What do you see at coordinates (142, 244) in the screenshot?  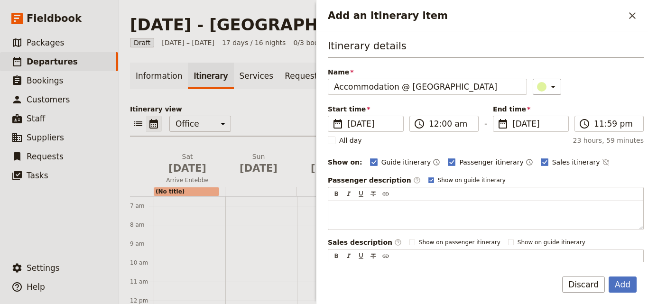 I see `div: 9 am` at bounding box center [142, 244].